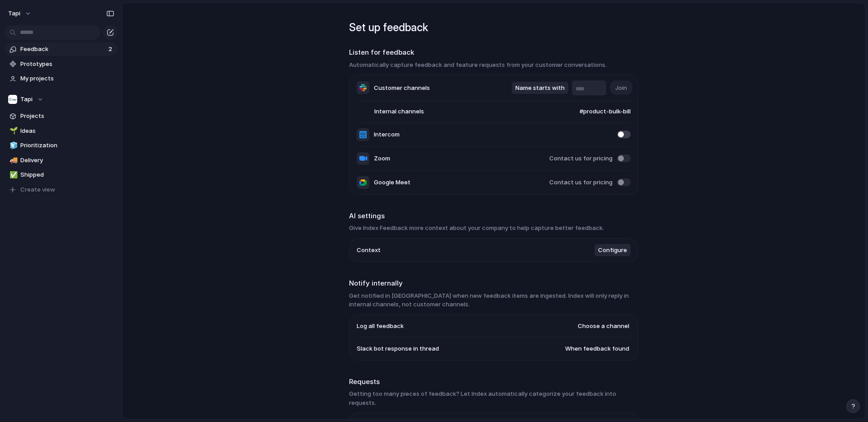  What do you see at coordinates (612, 250) in the screenshot?
I see `span: Configure` at bounding box center [612, 250].